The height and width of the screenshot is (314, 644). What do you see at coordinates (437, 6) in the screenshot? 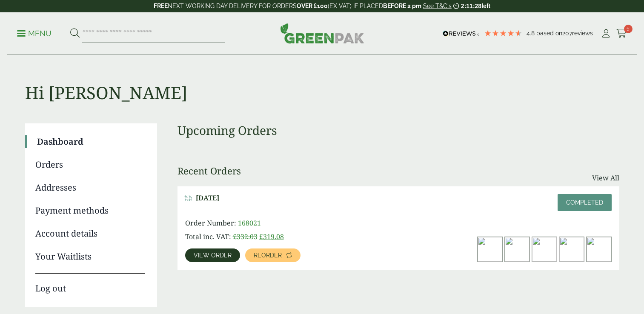
I see `a: See T&C's` at bounding box center [437, 6].